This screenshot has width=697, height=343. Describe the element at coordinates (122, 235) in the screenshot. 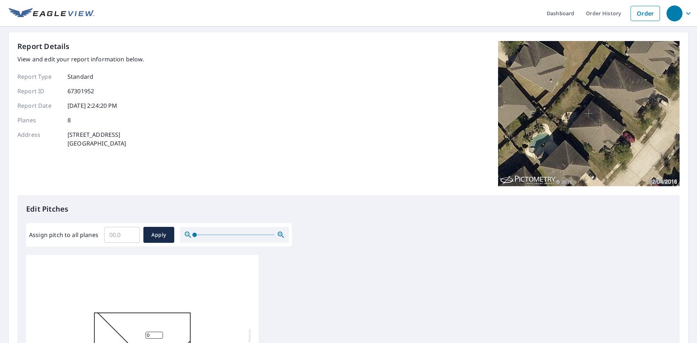

I see `input: 00.0` at that location.